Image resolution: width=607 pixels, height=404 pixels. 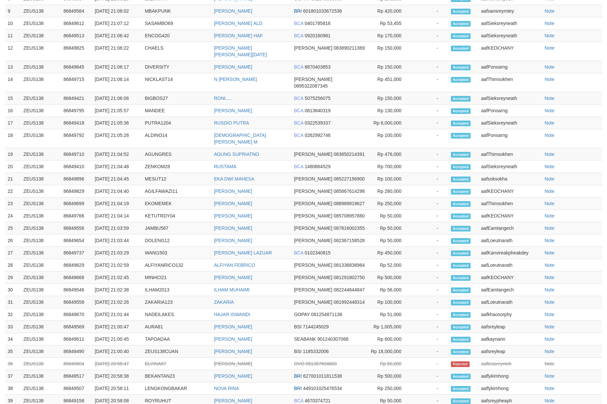 What do you see at coordinates (510, 265) in the screenshot?
I see `td: aafLoeutnarath` at bounding box center [510, 265].